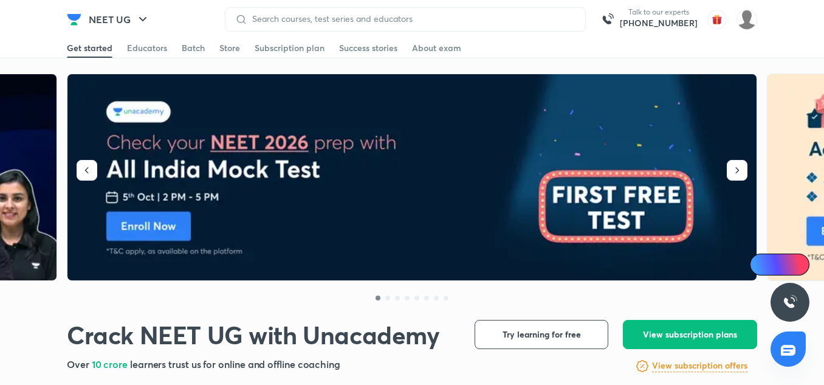 The height and width of the screenshot is (385, 824). What do you see at coordinates (368, 48) in the screenshot?
I see `div: Success stories` at bounding box center [368, 48].